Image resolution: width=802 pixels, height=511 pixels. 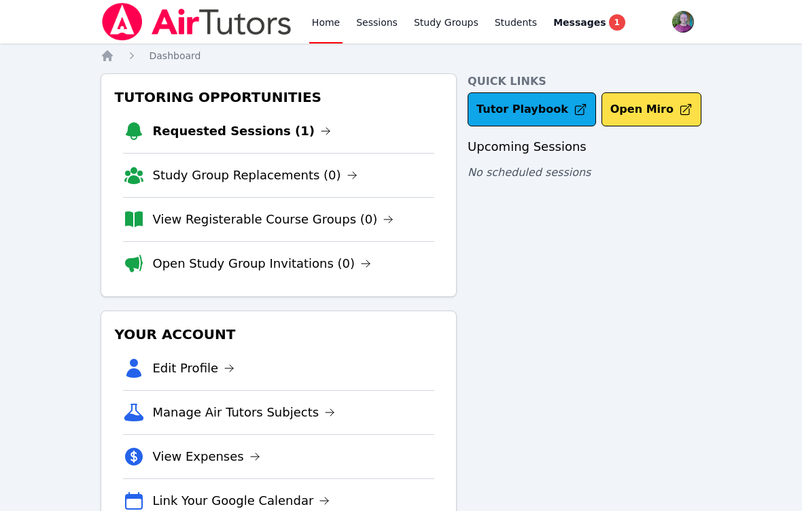 I want to click on span: Dashboard, so click(x=175, y=56).